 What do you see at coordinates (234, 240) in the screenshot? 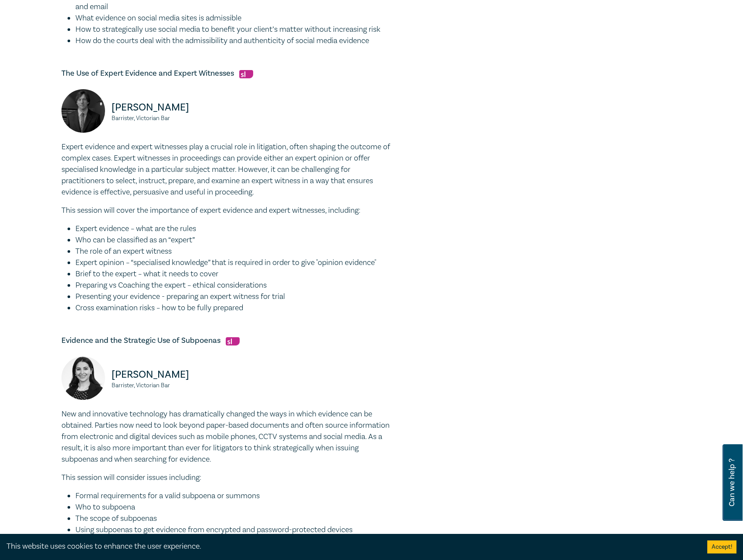
I see `li: Who can be classified as an “expert”` at bounding box center [234, 240].